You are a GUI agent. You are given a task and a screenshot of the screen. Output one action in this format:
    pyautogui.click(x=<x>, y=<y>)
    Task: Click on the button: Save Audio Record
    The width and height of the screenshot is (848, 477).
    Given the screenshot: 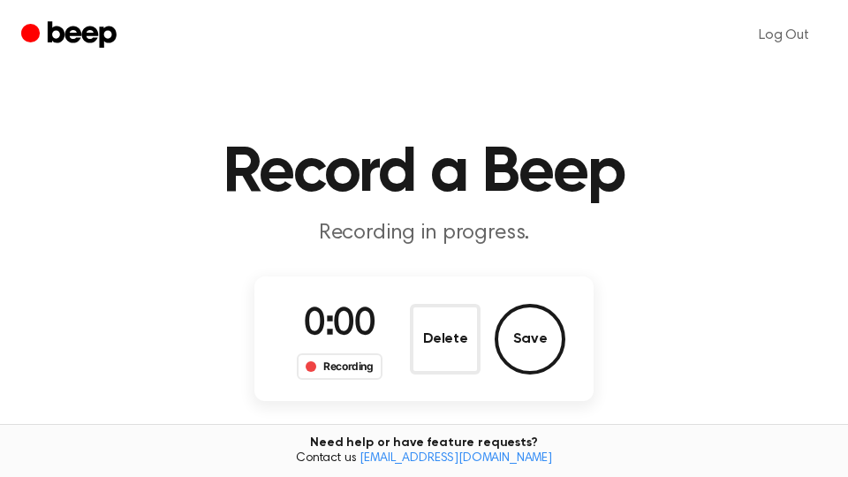 What is the action you would take?
    pyautogui.click(x=530, y=339)
    